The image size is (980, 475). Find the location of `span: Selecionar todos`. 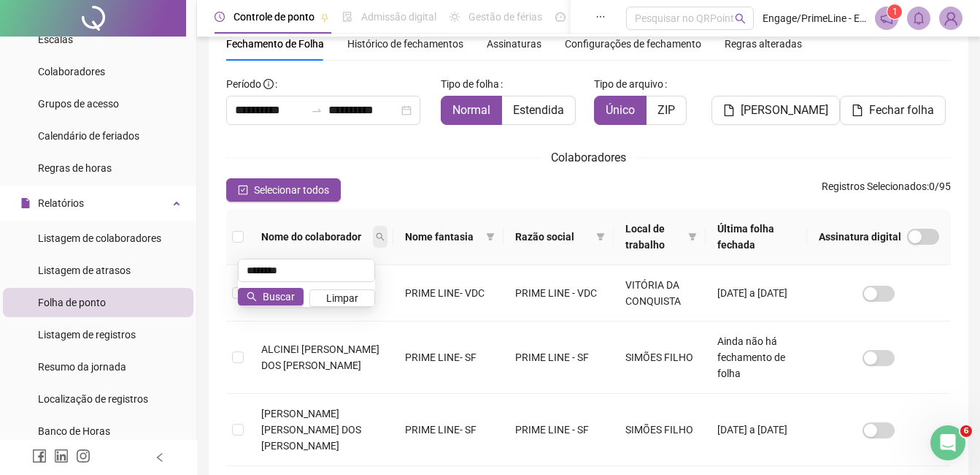

span: Selecionar todos is located at coordinates (291, 190).